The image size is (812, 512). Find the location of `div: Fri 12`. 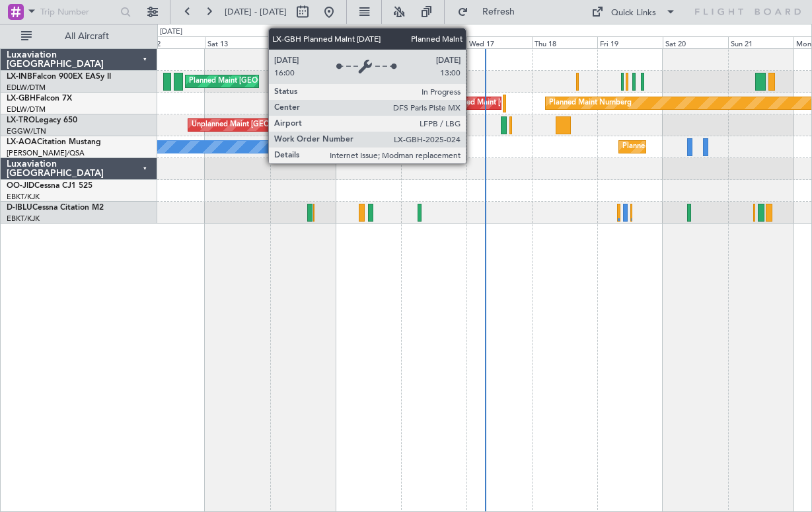

div: Fri 12 is located at coordinates (171, 42).